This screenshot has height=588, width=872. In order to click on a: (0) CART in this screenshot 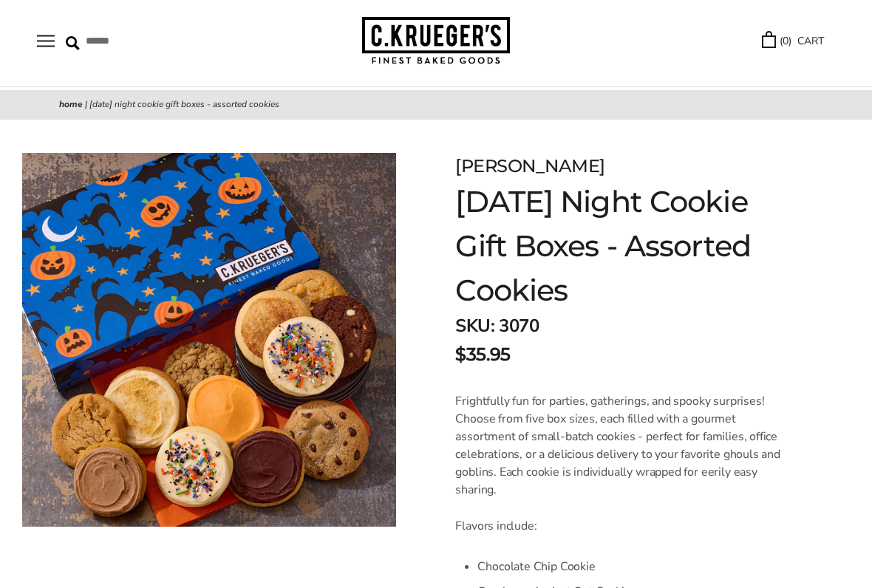, I will do `click(793, 41)`.